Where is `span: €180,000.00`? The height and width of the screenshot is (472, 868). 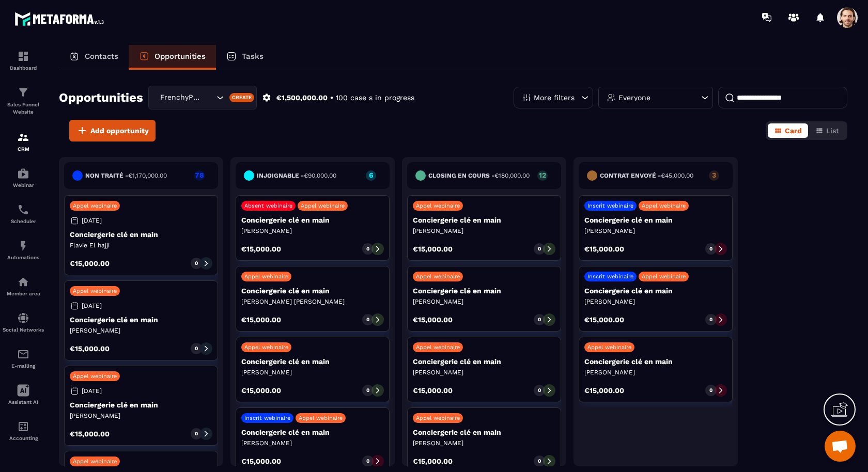 span: €180,000.00 is located at coordinates (512, 176).